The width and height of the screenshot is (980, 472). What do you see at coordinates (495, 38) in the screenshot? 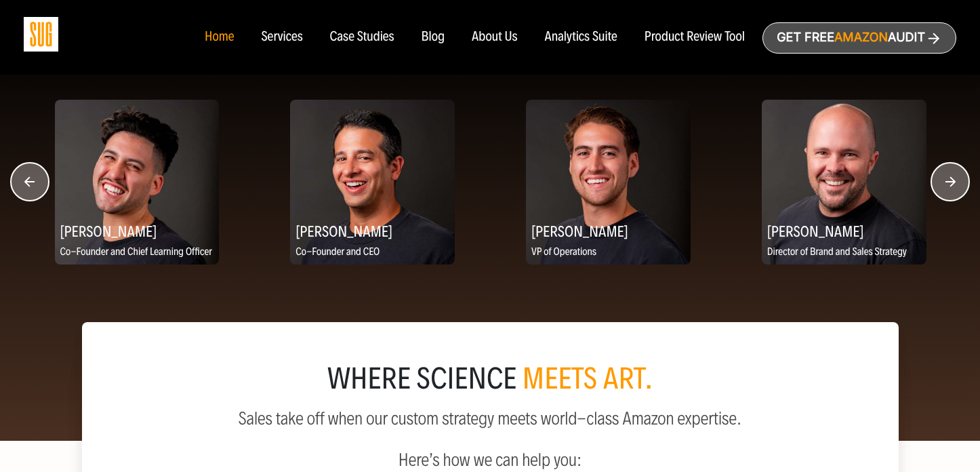
I see `div: About Us` at bounding box center [495, 38].